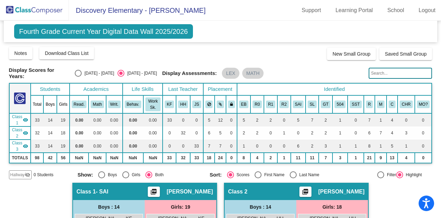 The height and width of the screenshot is (218, 441). I want to click on th: Keep away students, so click(209, 104).